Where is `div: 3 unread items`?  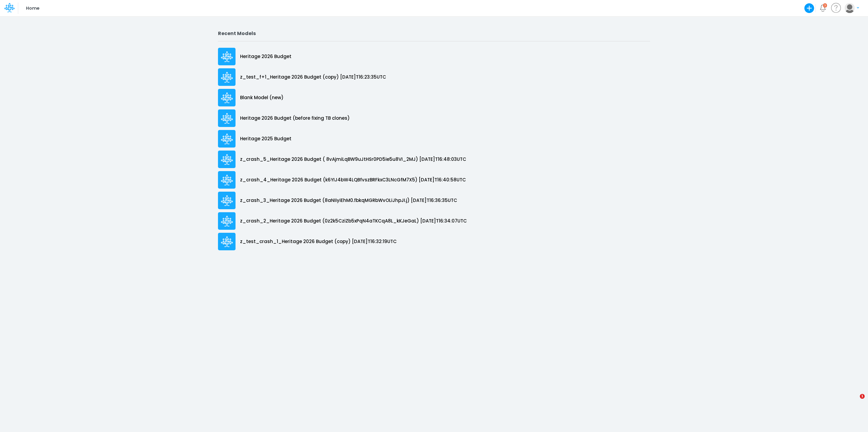
div: 3 unread items is located at coordinates (825, 5).